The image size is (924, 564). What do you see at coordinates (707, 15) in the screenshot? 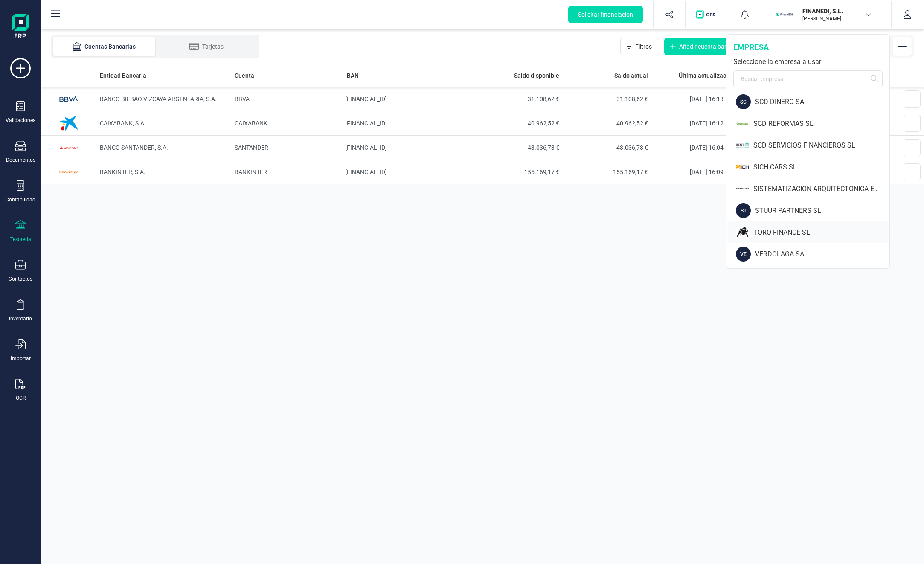
I see `img: Logo de OPS` at bounding box center [707, 15].